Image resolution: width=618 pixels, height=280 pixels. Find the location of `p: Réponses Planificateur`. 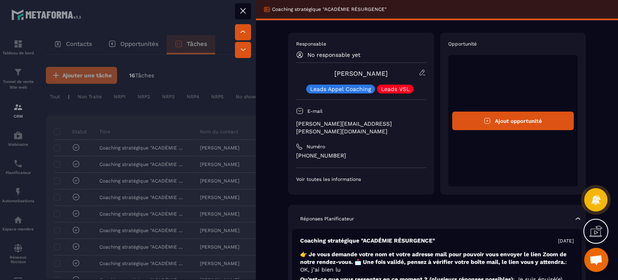

p: Réponses Planificateur is located at coordinates (327, 219).